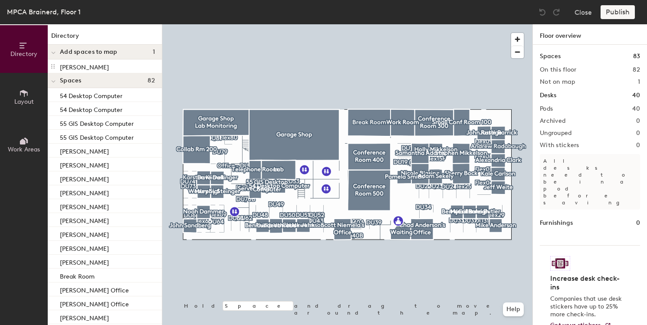 This screenshot has height=325, width=647. Describe the element at coordinates (546, 109) in the screenshot. I see `h2: Pods` at that location.